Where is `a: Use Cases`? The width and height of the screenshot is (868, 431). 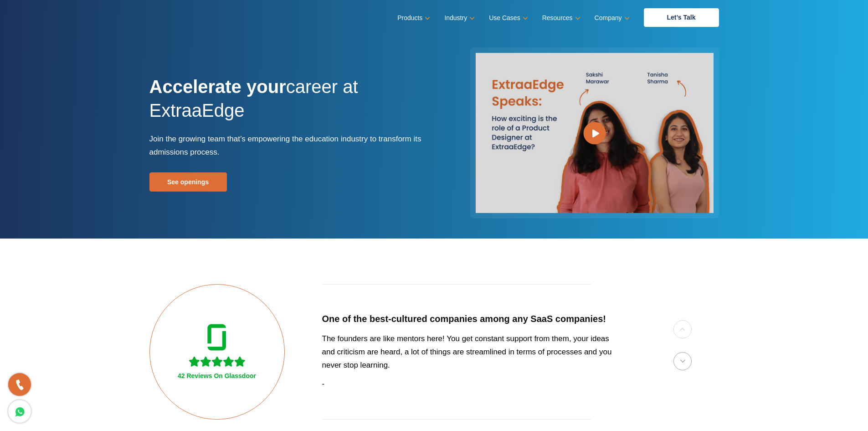
a: Use Cases is located at coordinates (508, 18).